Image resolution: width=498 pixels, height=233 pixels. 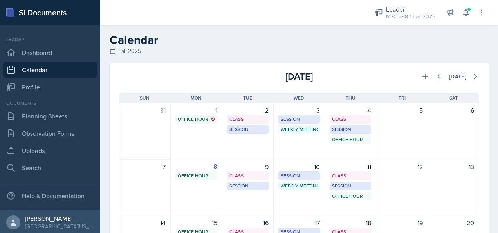 I want to click on div: 6, so click(x=453, y=110).